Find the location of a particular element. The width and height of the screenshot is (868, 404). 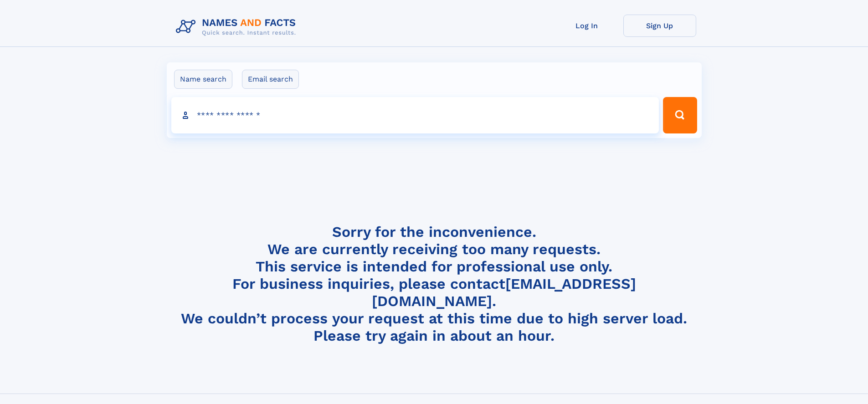

button: Search Button is located at coordinates (680, 115).